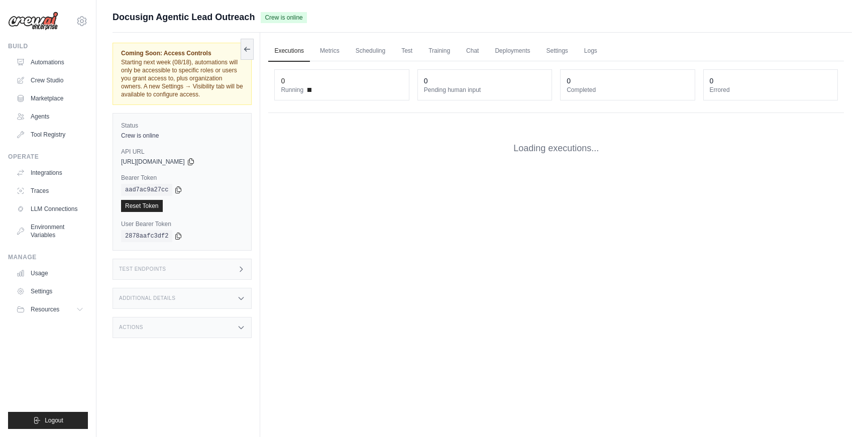 The width and height of the screenshot is (868, 437). Describe the element at coordinates (329, 51) in the screenshot. I see `a: Metrics` at that location.